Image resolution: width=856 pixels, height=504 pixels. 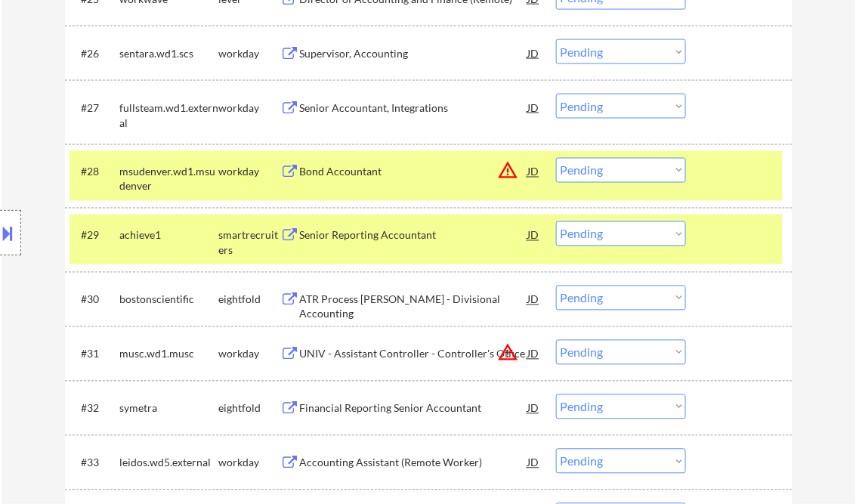 What do you see at coordinates (169, 463) in the screenshot?
I see `div: leidos.wd5.external` at bounding box center [169, 463].